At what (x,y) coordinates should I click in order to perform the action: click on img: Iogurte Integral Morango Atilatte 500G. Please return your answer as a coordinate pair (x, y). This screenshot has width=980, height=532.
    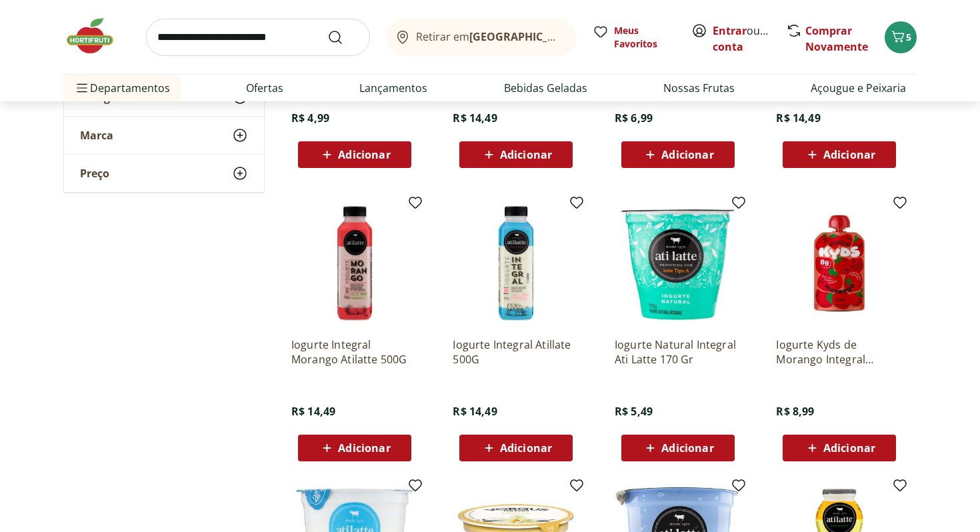
    Looking at the image, I should click on (355, 263).